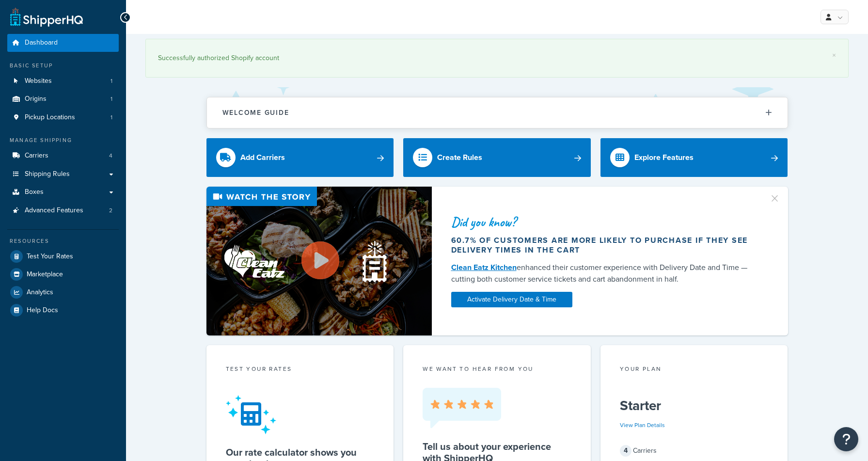 Image resolution: width=868 pixels, height=461 pixels. What do you see at coordinates (63, 99) in the screenshot?
I see `li: Origins` at bounding box center [63, 99].